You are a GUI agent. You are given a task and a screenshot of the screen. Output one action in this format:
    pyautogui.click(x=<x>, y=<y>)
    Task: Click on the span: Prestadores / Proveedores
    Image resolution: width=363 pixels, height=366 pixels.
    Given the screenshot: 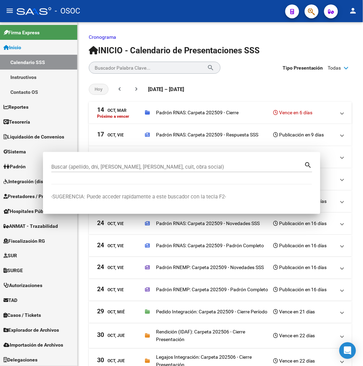 What is the action you would take?
    pyautogui.click(x=35, y=196)
    